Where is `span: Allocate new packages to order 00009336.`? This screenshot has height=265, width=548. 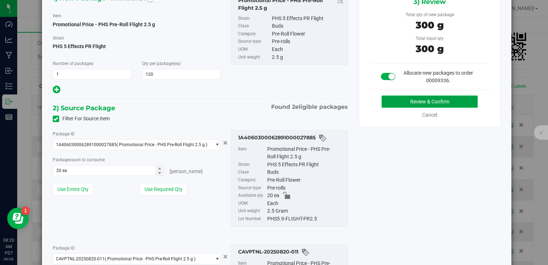 span: Allocate new packages to order 00009336. is located at coordinates (438, 76).